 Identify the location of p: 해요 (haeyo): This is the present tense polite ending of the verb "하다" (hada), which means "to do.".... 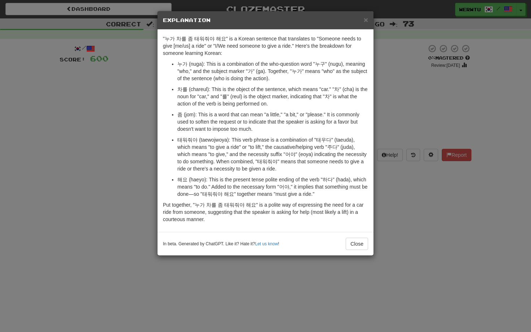
(273, 187).